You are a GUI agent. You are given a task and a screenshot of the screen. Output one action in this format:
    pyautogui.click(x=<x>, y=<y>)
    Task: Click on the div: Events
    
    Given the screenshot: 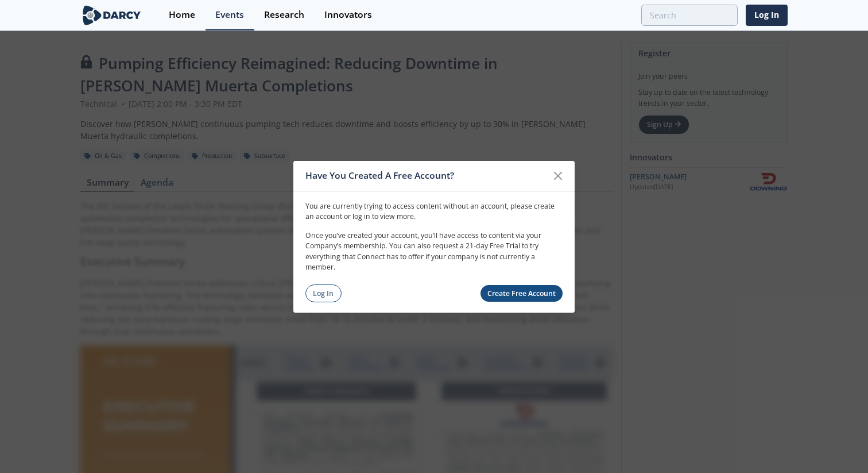 What is the action you would take?
    pyautogui.click(x=229, y=15)
    